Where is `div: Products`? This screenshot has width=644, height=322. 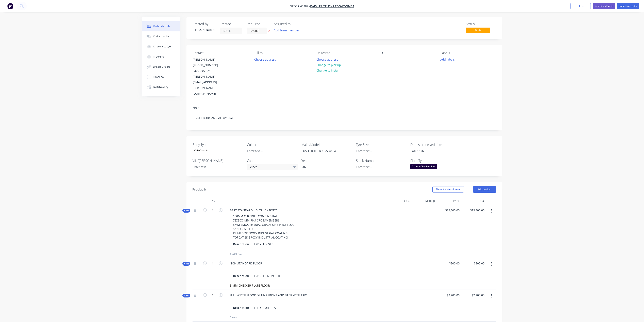
div: Products is located at coordinates (199, 190).